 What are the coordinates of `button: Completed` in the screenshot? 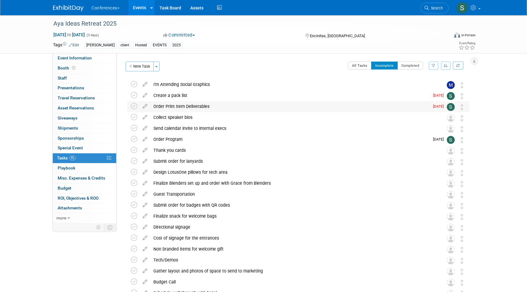 It's located at (410, 66).